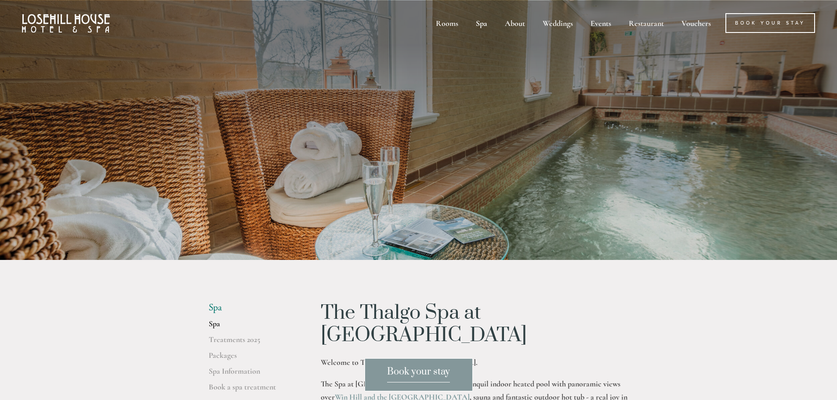  I want to click on div: Events, so click(600, 23).